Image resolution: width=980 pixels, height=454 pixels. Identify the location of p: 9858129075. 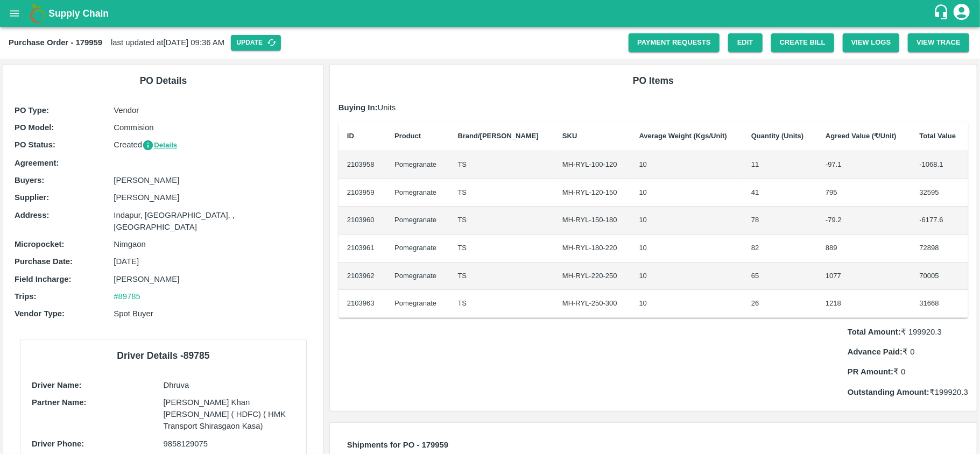
(228, 444).